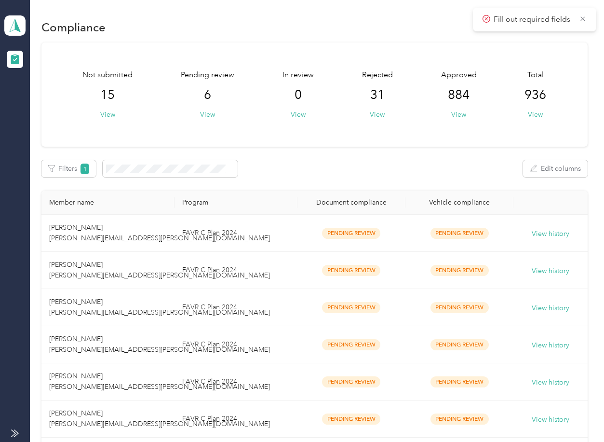 This screenshot has height=442, width=604. Describe the element at coordinates (378, 75) in the screenshot. I see `span: Rejected` at that location.